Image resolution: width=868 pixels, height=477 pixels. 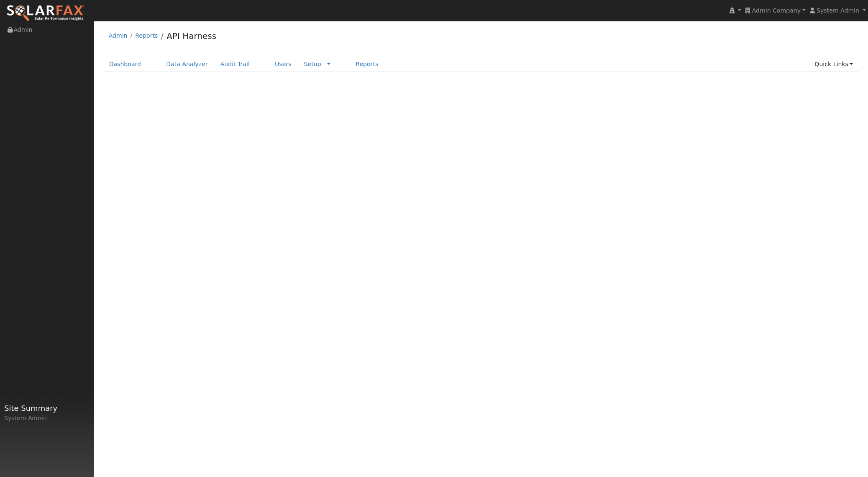 I want to click on a: Admin, so click(x=118, y=36).